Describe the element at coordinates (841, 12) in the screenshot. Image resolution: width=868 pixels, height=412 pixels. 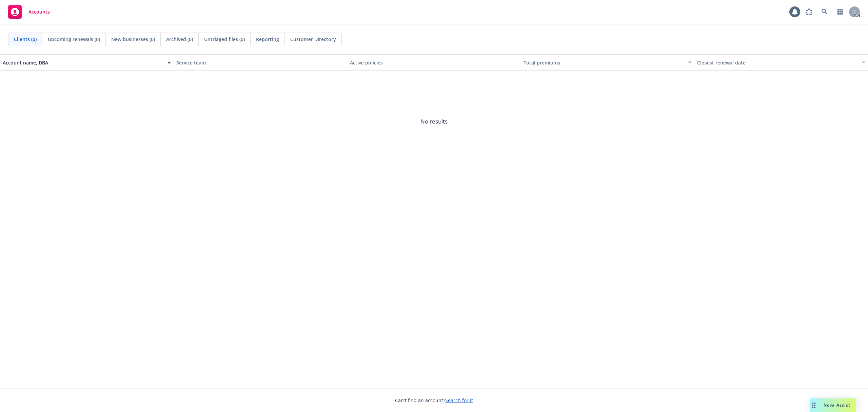
I see `a: Switch app` at that location.